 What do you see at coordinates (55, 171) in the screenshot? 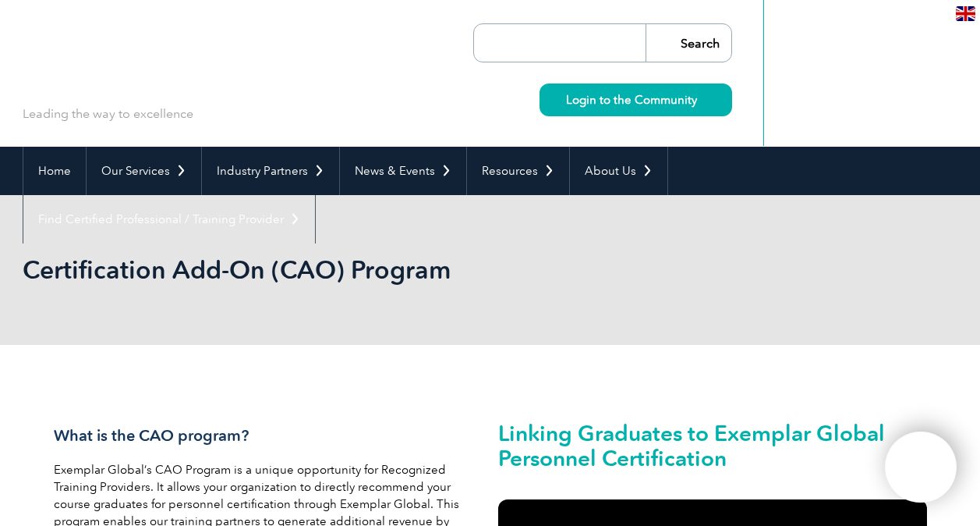
I see `a: Home` at bounding box center [55, 171].